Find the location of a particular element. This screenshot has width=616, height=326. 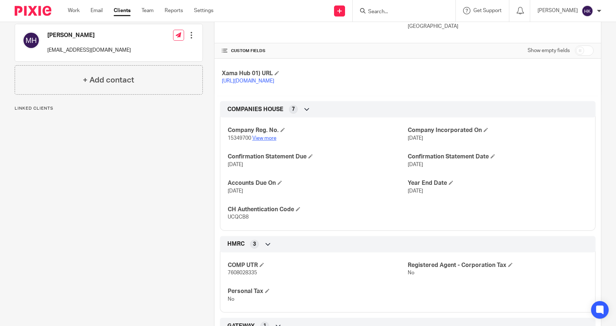

h4: CH Authentication Code is located at coordinates (317, 209).